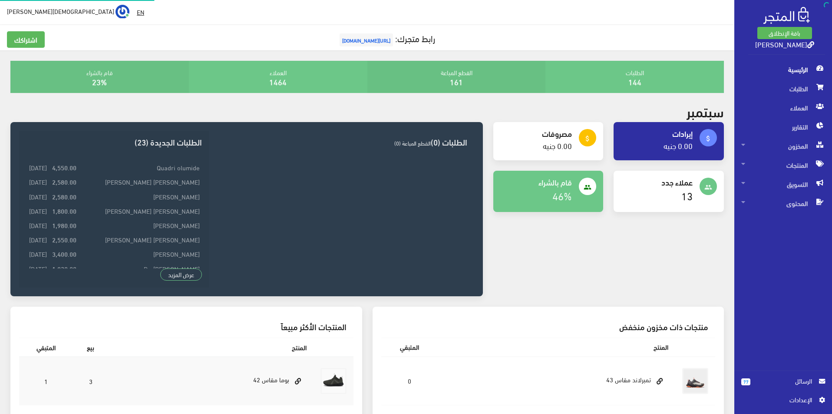 Image resolution: width=832 pixels, height=414 pixels. I want to click on a: العملاء, so click(783, 108).